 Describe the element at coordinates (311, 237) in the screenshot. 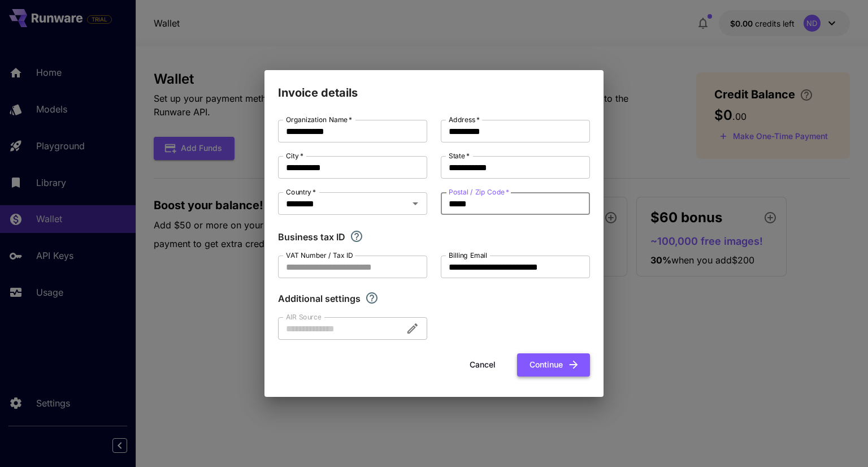

I see `p: Business tax ID` at that location.